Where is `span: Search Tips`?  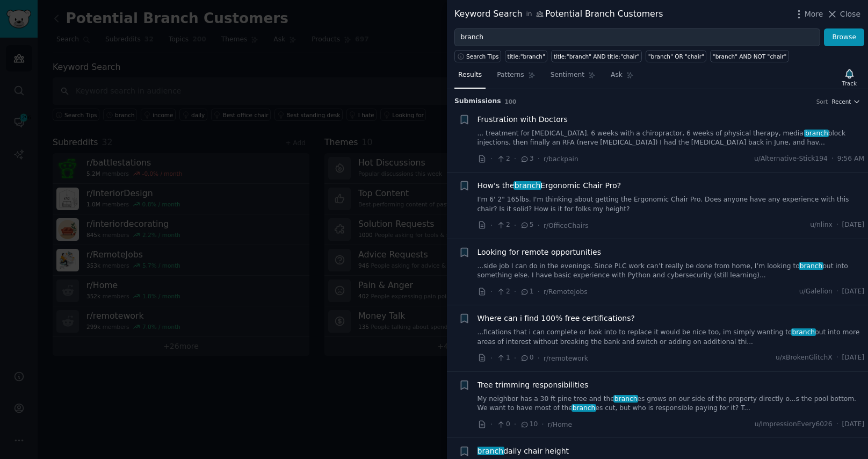
span: Search Tips is located at coordinates (482, 56).